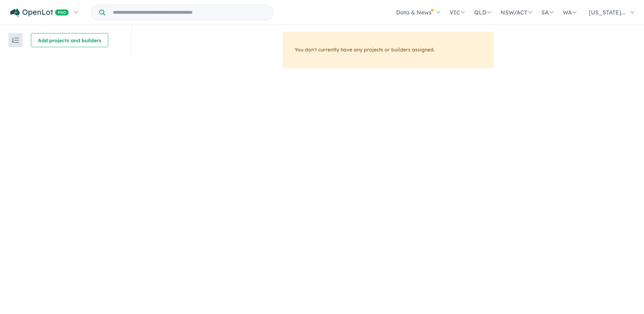 The width and height of the screenshot is (644, 314). Describe the element at coordinates (388, 50) in the screenshot. I see `div: You don't currently have any projects or builders assigned.` at that location.